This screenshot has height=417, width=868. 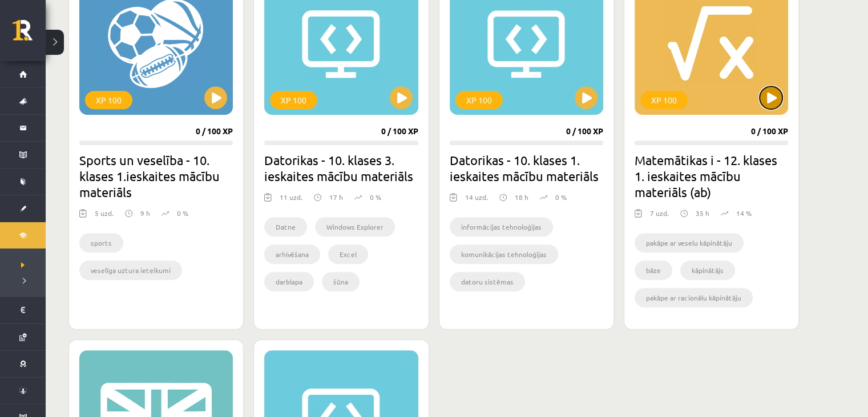 I want to click on li: komunikācijas tehnoloģijas, so click(x=504, y=254).